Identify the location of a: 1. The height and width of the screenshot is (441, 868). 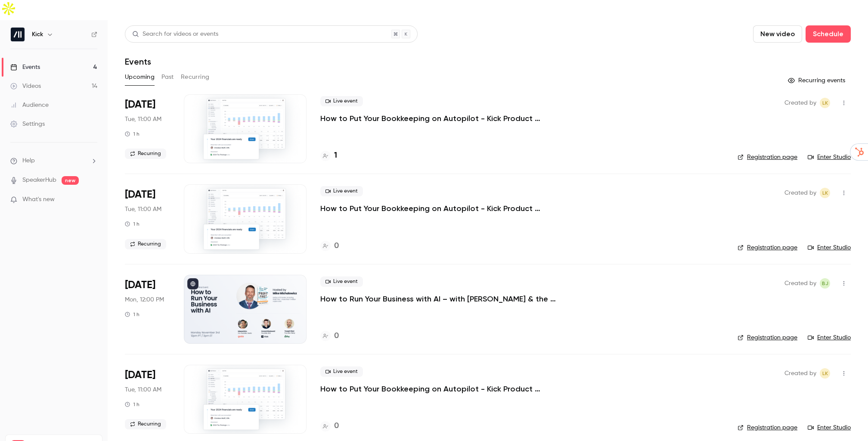
(328, 155).